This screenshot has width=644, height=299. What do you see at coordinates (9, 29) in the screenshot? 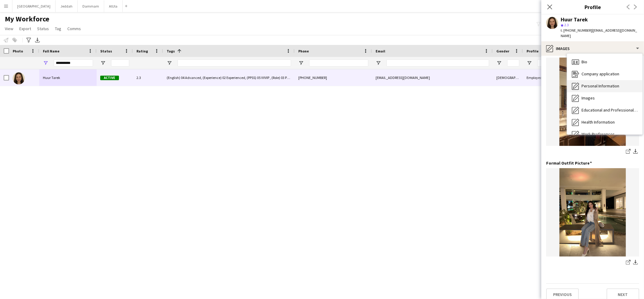
I see `a: View` at bounding box center [9, 29].